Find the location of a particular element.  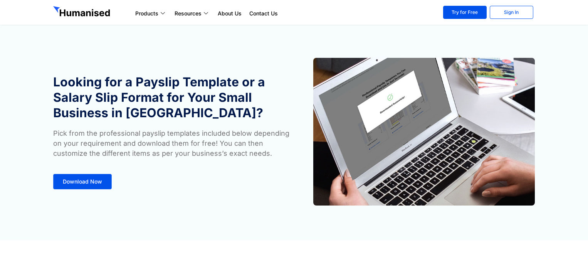

a: Products is located at coordinates (151, 13).